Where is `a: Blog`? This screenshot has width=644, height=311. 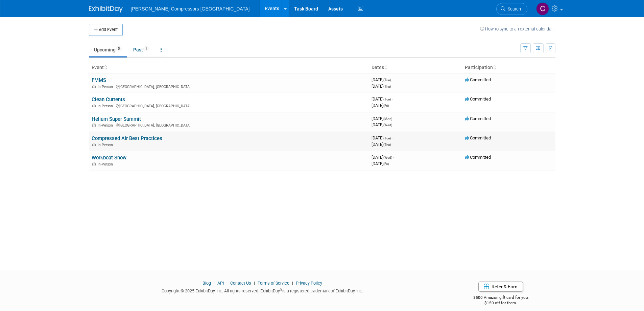 a: Blog is located at coordinates (207, 283).